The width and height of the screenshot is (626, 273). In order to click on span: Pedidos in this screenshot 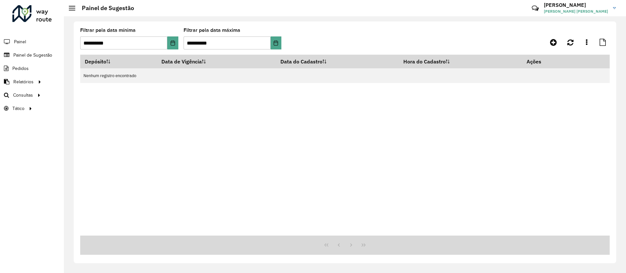, I will do `click(21, 68)`.